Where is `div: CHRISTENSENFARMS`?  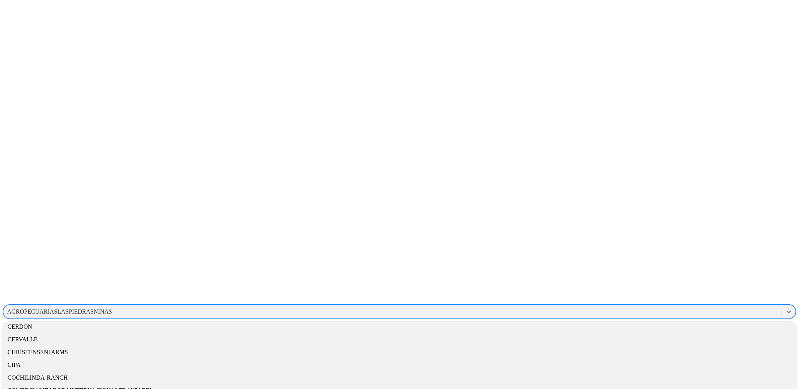
div: CHRISTENSENFARMS is located at coordinates (399, 352).